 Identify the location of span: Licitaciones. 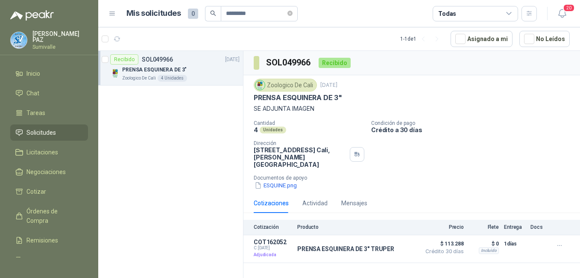
(42, 152).